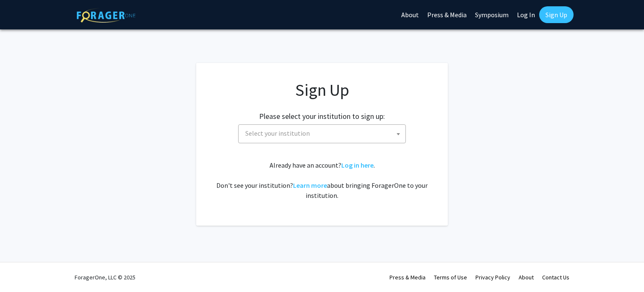 The image size is (644, 292). I want to click on a: About, so click(526, 277).